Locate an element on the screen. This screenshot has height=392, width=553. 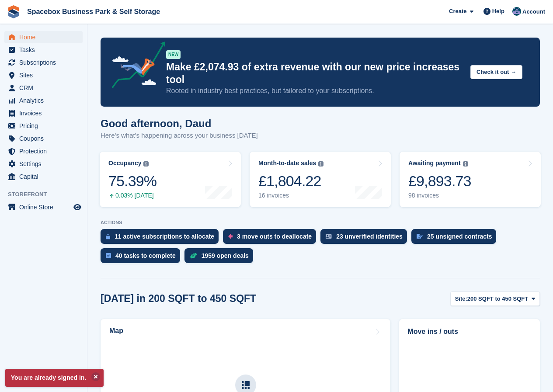
div: NEW is located at coordinates (173, 55).